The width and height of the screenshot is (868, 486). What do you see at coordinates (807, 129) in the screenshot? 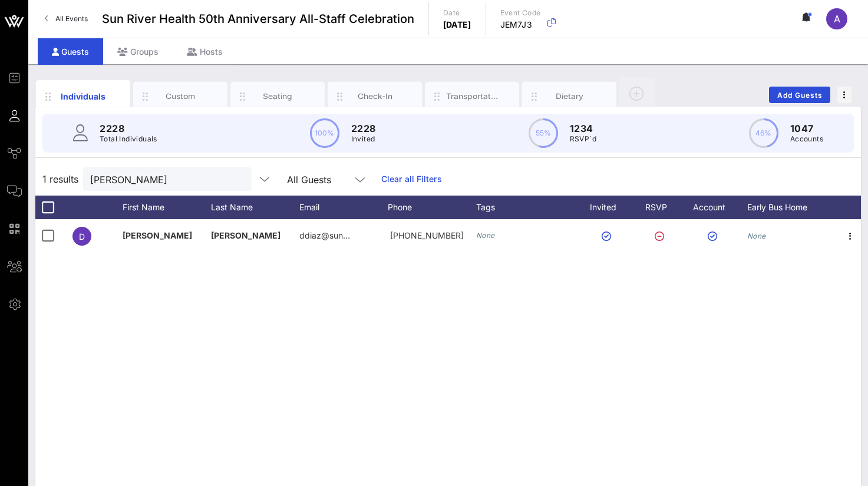
I see `p: 1047` at bounding box center [807, 129].